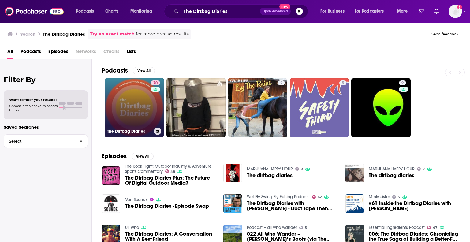  I want to click on svg: Add a profile image, so click(460, 7).